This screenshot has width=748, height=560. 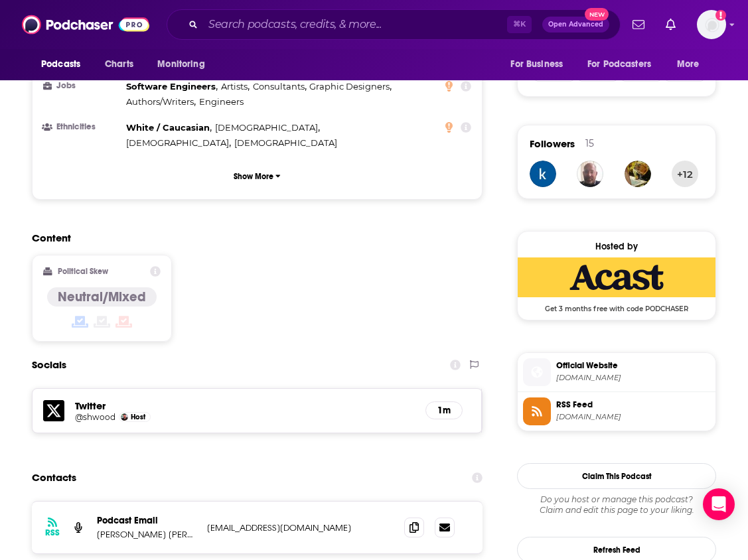 What do you see at coordinates (257, 175) in the screenshot?
I see `button: Show More` at bounding box center [257, 175].